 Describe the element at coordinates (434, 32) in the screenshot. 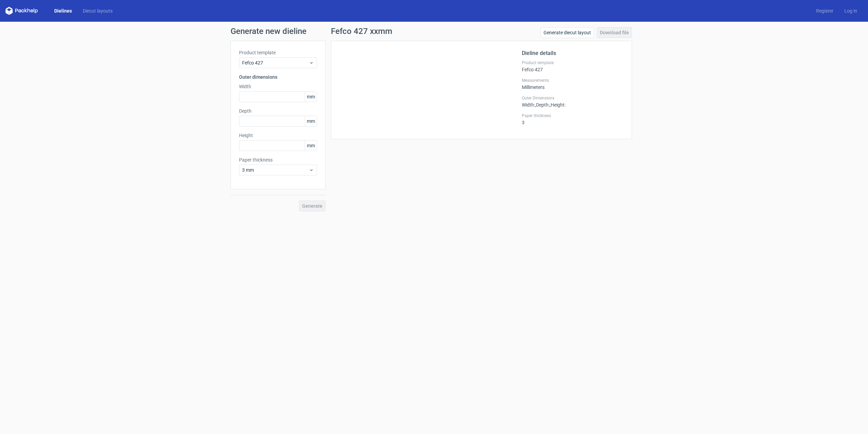

I see `h1: Generate new dieline` at that location.